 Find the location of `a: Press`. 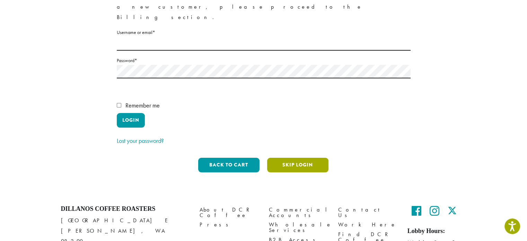

a: Press is located at coordinates (229, 225).